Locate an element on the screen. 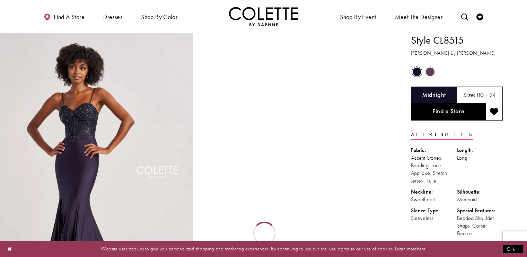 The image size is (527, 257). span: Find a store is located at coordinates (69, 17).